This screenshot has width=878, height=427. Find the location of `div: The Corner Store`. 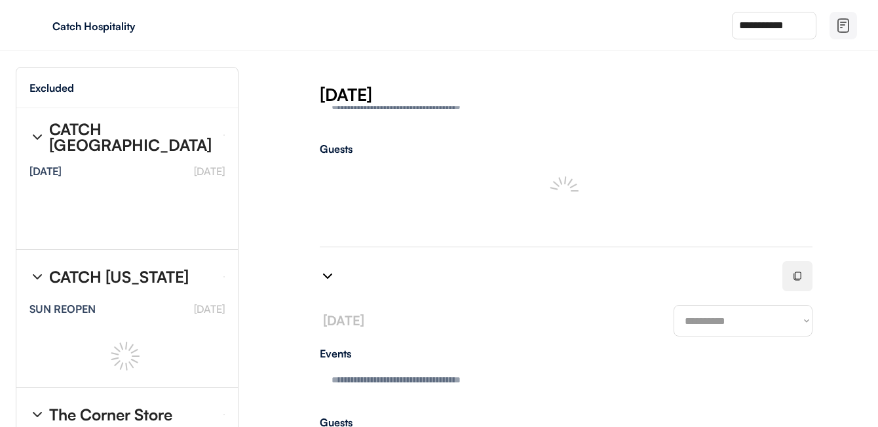

div: The Corner Store is located at coordinates (111, 414).